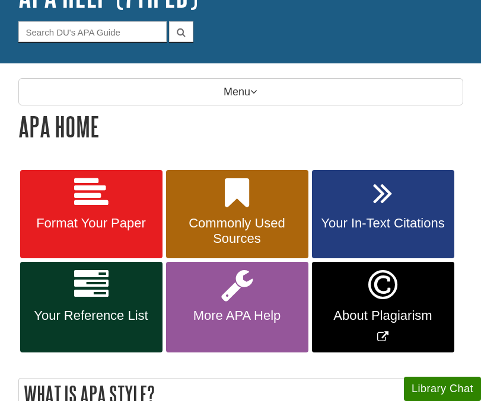 Image resolution: width=481 pixels, height=401 pixels. Describe the element at coordinates (91, 316) in the screenshot. I see `span: Your Reference List` at that location.